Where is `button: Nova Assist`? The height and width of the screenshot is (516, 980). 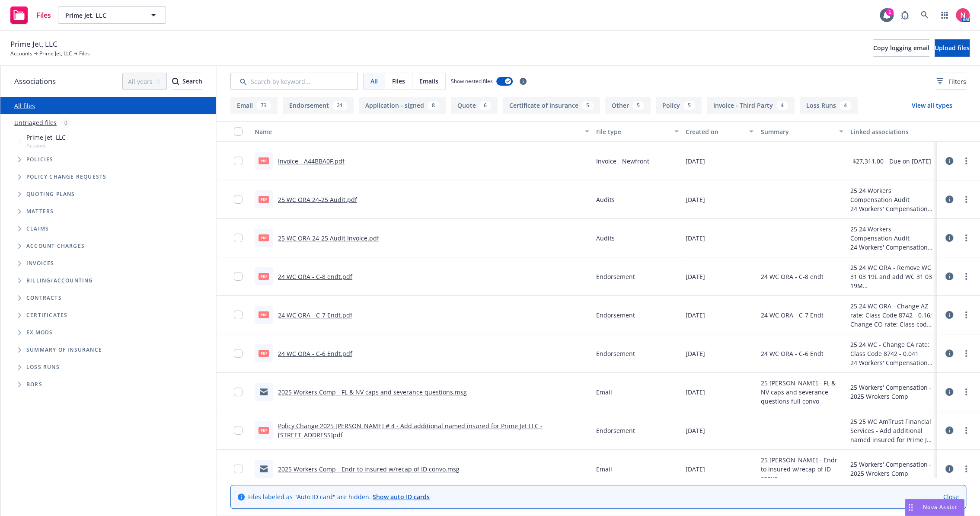
button: Nova Assist is located at coordinates (935, 507).